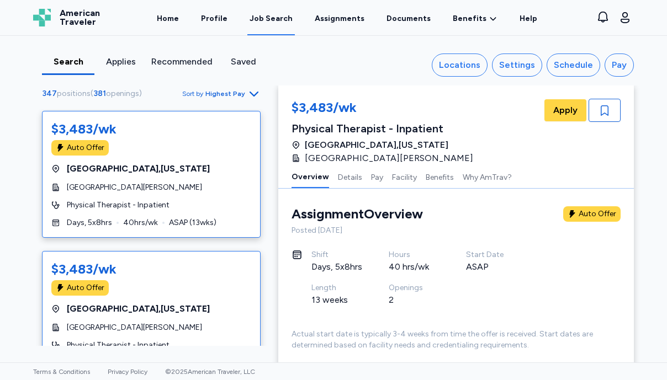 This screenshot has width=667, height=380. I want to click on span: Benefits, so click(469, 19).